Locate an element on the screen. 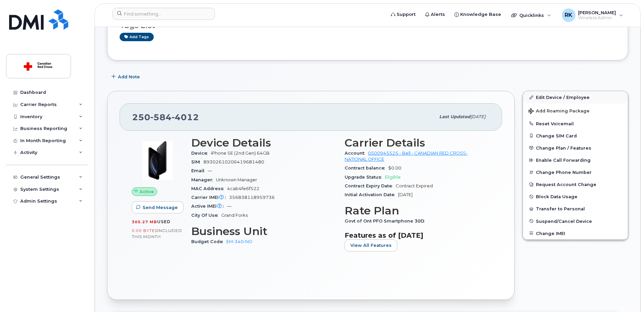  img: image20231002-3703462-1mz9tax.jpeg is located at coordinates (158, 160).